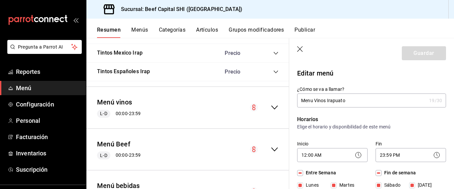 Image resolution: width=454 pixels, height=189 pixels. What do you see at coordinates (48, 120) in the screenshot?
I see `span: Personal` at bounding box center [48, 120].